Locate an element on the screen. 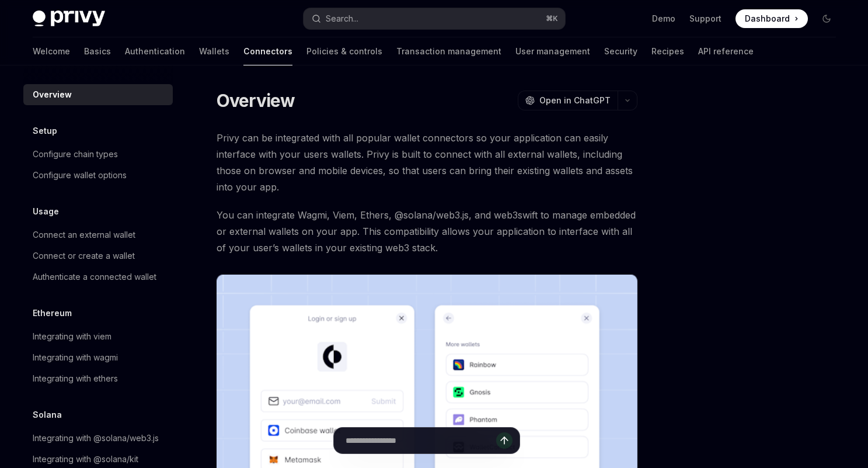 This screenshot has height=468, width=868. h5: Setup is located at coordinates (45, 131).